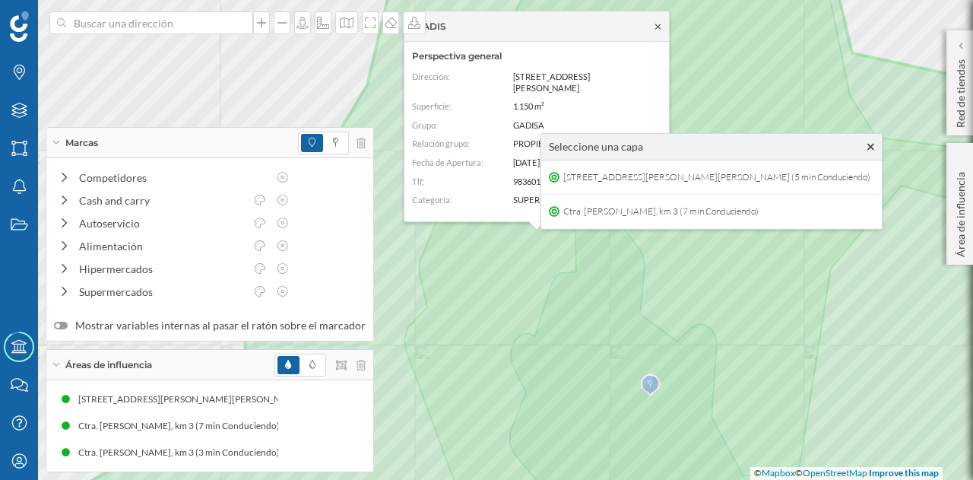 The image size is (973, 480). What do you see at coordinates (162, 291) in the screenshot?
I see `div: Supermercados` at bounding box center [162, 291].